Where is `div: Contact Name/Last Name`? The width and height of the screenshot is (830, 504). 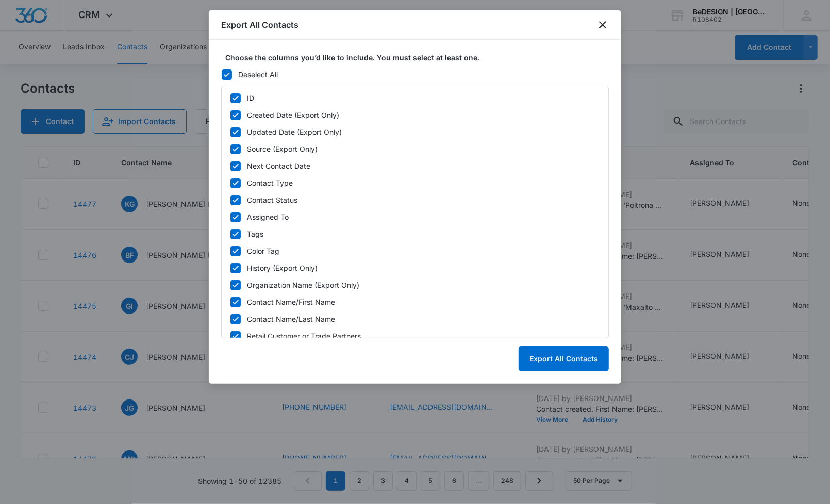
div: Contact Name/Last Name is located at coordinates (291, 319).